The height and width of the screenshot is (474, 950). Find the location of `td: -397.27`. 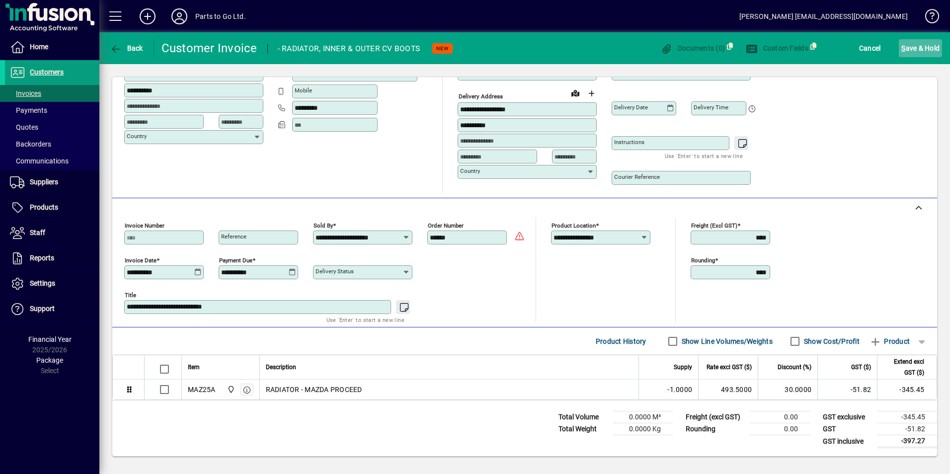

td: -397.27 is located at coordinates (907, 441).